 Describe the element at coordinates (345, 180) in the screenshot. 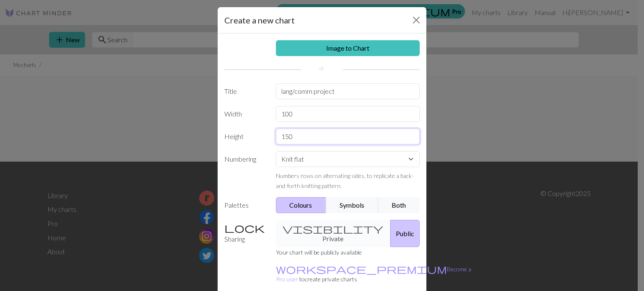

I see `small: Numbers rows on alternating sides, to replicate a back-and-forth knitting pattern.` at that location.